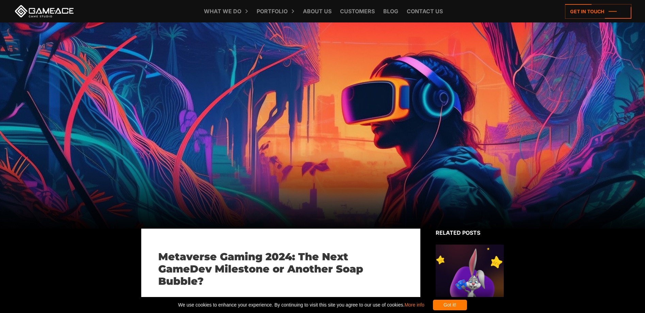 The width and height of the screenshot is (645, 313). Describe the element at coordinates (301, 305) in the screenshot. I see `span: We use cookies to enhance your experience. By continuing to visit this site you agree to our use ...` at that location.